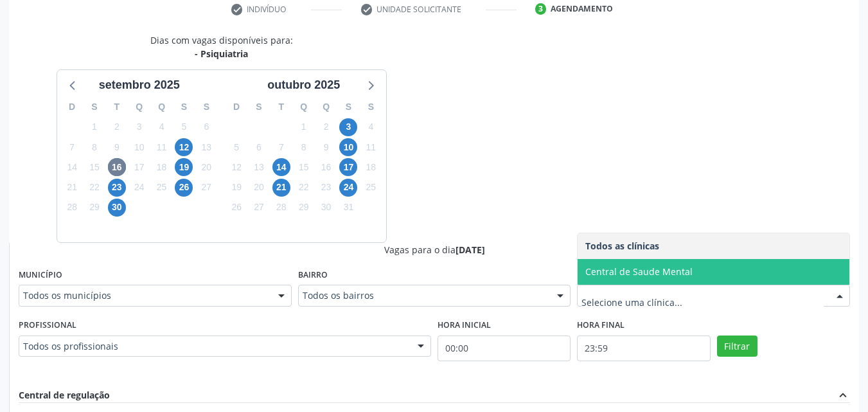 The image size is (868, 412). What do you see at coordinates (144, 296) in the screenshot?
I see `span: Todos os municípios` at bounding box center [144, 296].